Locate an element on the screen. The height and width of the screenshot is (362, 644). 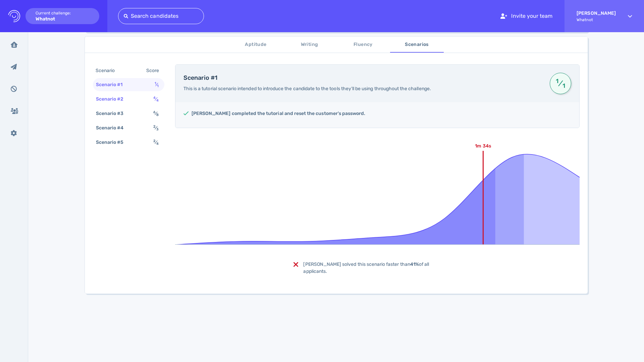
div: Scenario #2 is located at coordinates (113, 99).